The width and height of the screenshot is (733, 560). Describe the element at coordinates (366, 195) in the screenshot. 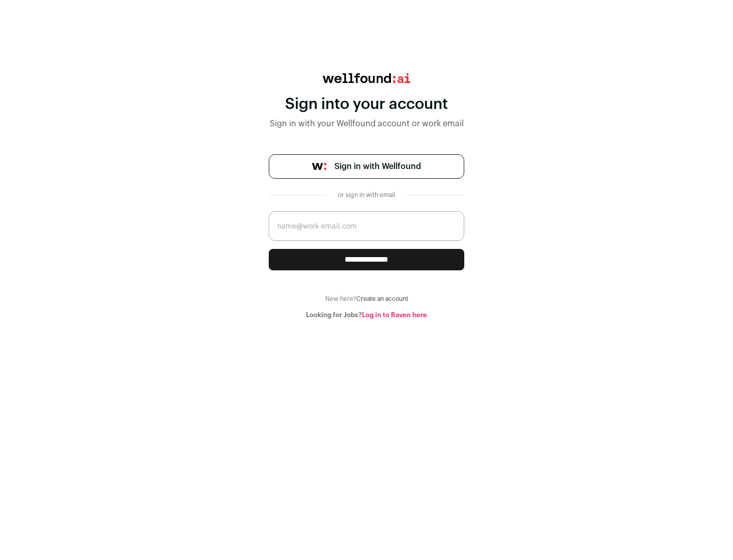

I see `div: or sign in with email` at that location.